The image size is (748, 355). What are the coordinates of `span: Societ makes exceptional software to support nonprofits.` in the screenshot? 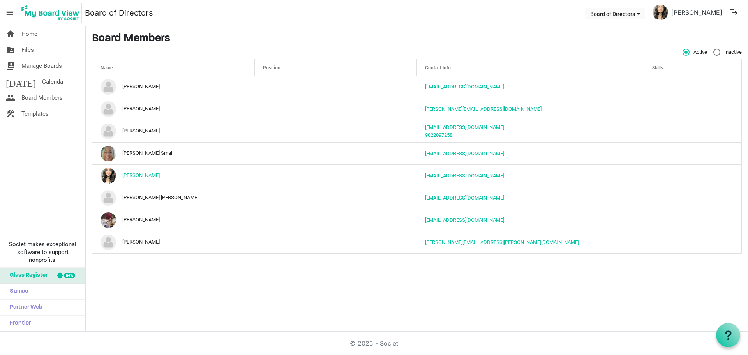 It's located at (42, 252).